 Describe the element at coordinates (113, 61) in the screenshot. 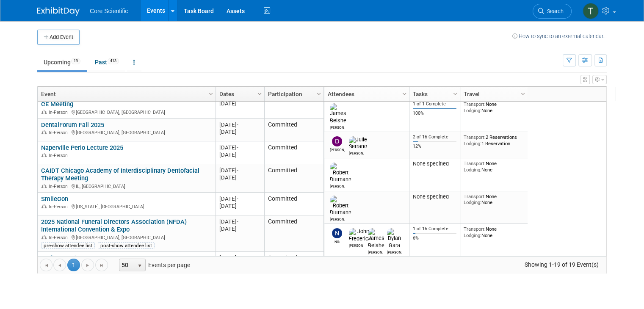

I see `span: 413` at that location.